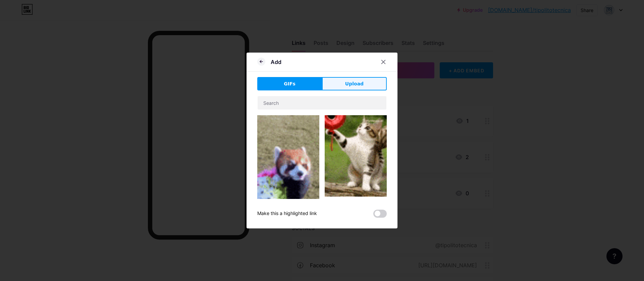  I want to click on span: Upload, so click(354, 84).